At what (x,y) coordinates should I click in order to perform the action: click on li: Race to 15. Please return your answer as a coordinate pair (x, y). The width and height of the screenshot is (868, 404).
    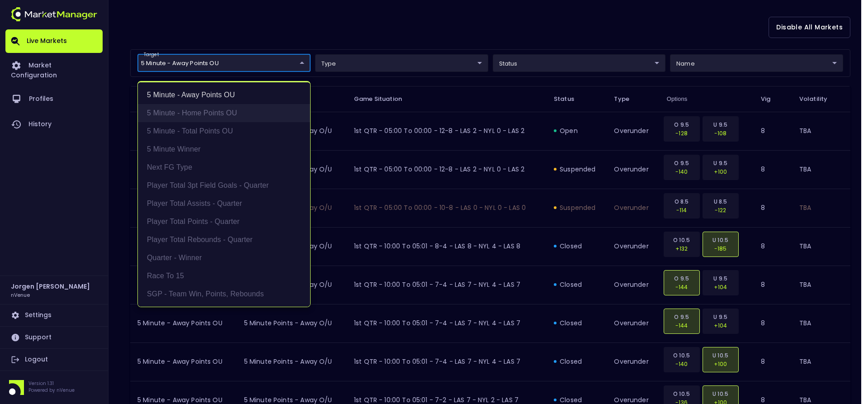
    Looking at the image, I should click on (224, 276).